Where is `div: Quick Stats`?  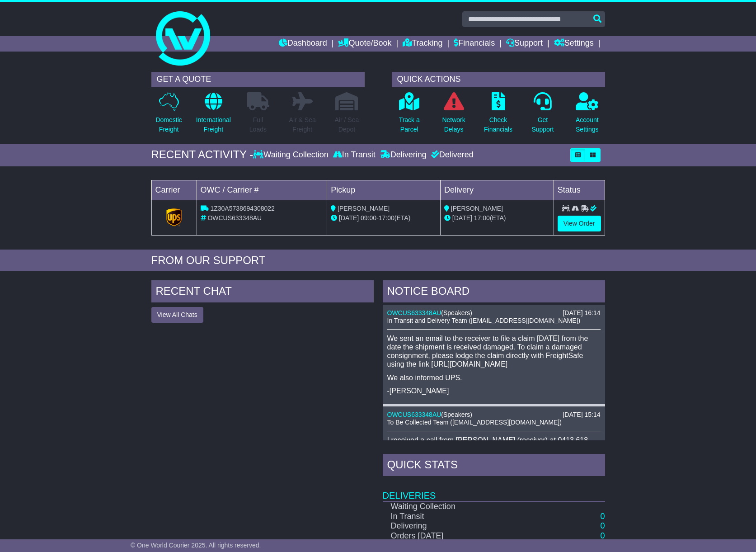 div: Quick Stats is located at coordinates (494, 466).